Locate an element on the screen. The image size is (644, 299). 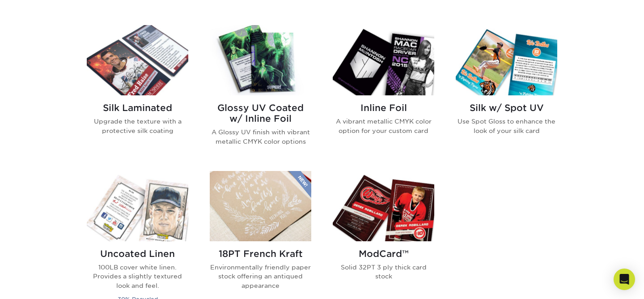
img: Uncoated Linen Trading Cards is located at coordinates (137, 206).